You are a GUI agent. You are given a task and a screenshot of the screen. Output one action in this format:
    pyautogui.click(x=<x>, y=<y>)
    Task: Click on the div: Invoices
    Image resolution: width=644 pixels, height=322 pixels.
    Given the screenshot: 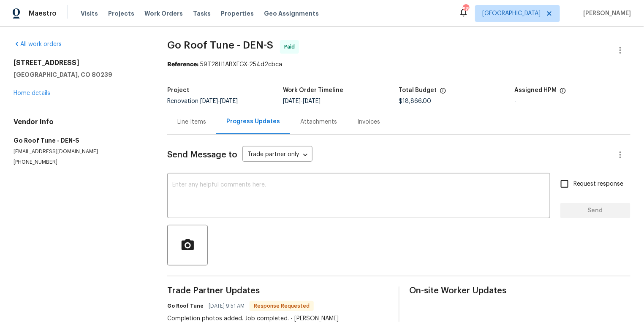 What is the action you would take?
    pyautogui.click(x=369, y=122)
    